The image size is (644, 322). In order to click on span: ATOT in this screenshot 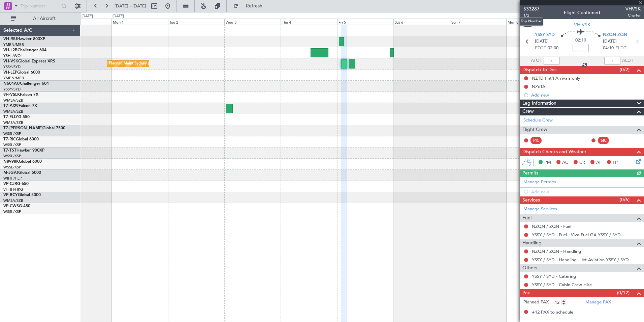, I will do `click(536, 61)`.